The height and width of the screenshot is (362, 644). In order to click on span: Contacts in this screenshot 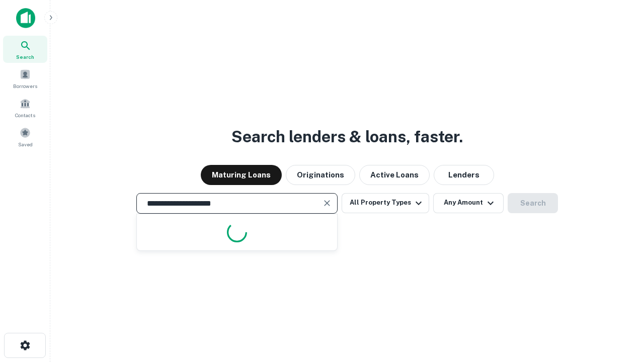, I will do `click(25, 115)`.